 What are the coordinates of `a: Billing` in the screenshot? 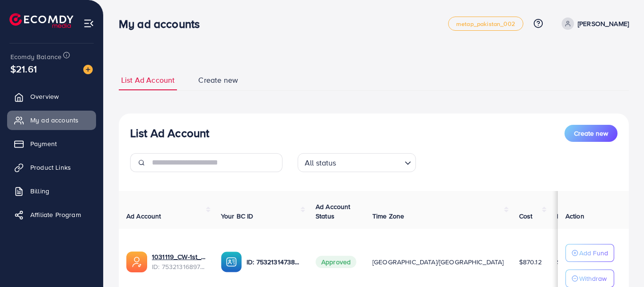 It's located at (51, 191).